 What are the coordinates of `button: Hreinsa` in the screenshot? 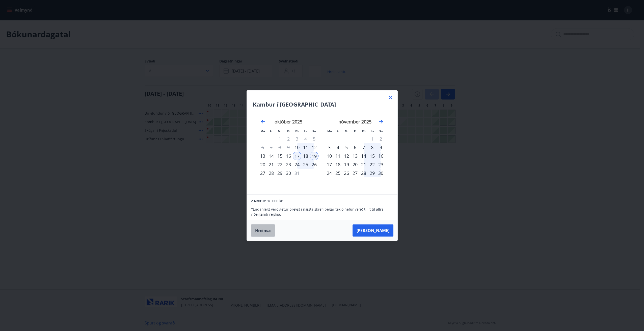 It's located at (263, 231).